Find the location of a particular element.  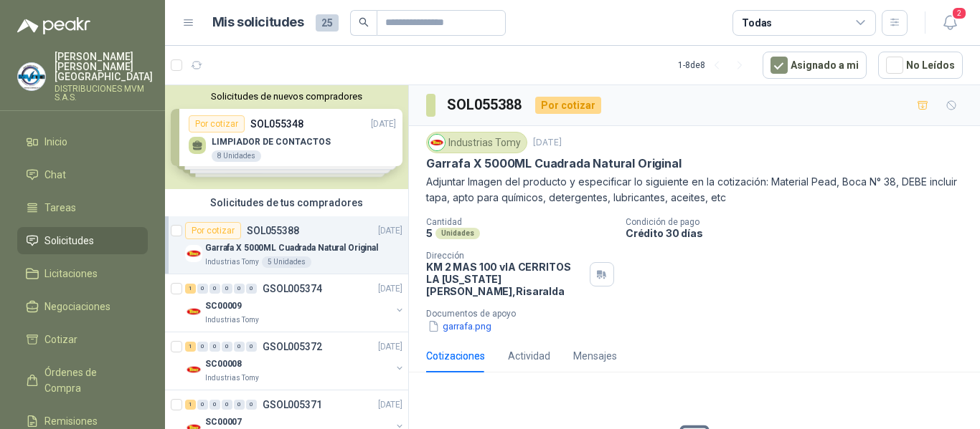

a: Inicio is located at coordinates (83, 142).